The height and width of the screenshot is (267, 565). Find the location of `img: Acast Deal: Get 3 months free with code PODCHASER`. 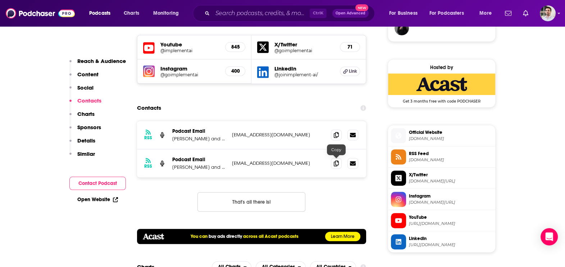

img: Acast Deal: Get 3 months free with code PODCHASER is located at coordinates (442, 84).